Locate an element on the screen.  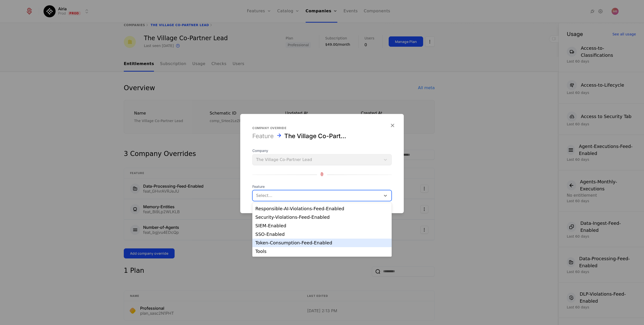
span: Company is located at coordinates (322, 151).